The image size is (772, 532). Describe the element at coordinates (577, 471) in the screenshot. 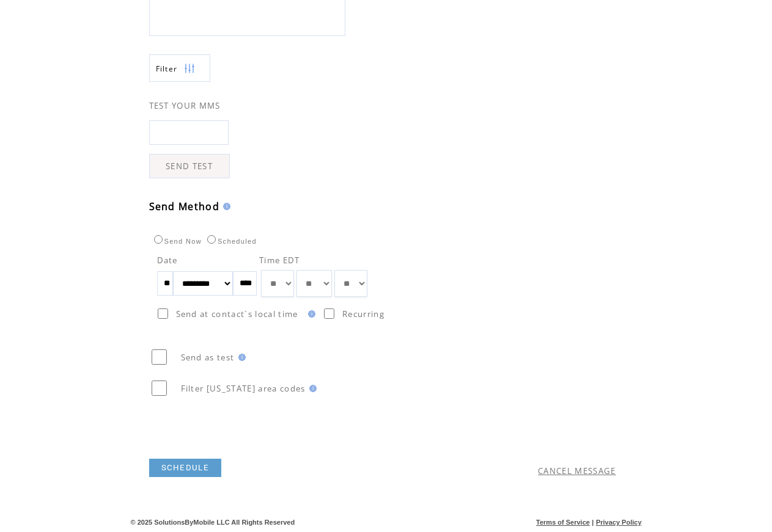

I see `a: CANCEL MESSAGE` at that location.